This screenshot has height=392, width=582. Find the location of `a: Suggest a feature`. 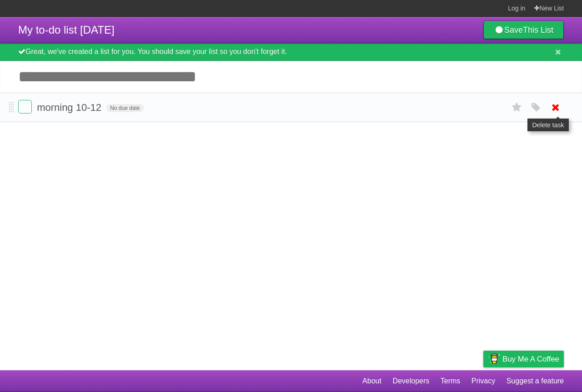

a: Suggest a feature is located at coordinates (535, 381).